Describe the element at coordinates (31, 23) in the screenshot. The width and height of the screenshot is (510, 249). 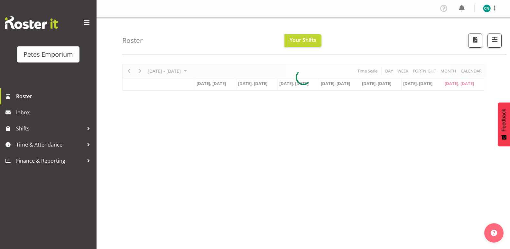
I see `img: Rosterit website logo` at that location.